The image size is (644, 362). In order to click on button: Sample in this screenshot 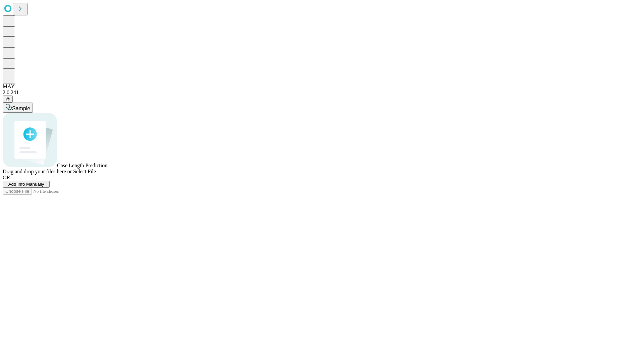, I will do `click(18, 108)`.